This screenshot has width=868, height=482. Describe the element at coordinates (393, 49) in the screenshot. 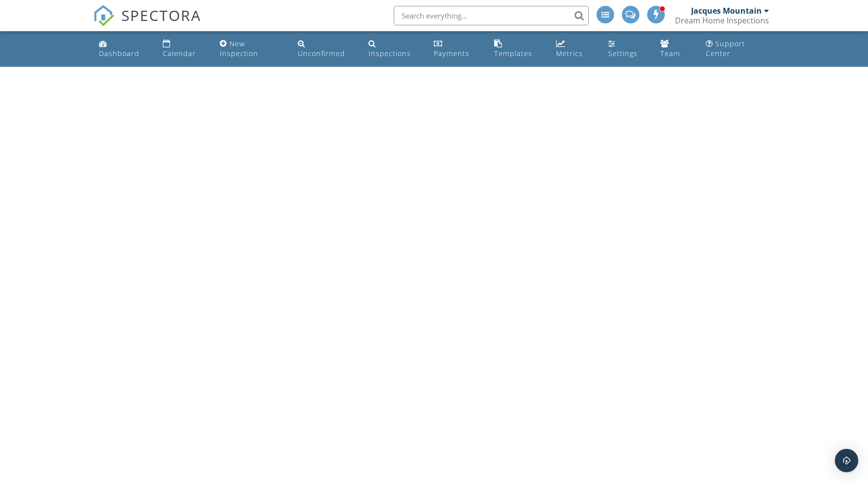

I see `a: Inspections` at that location.